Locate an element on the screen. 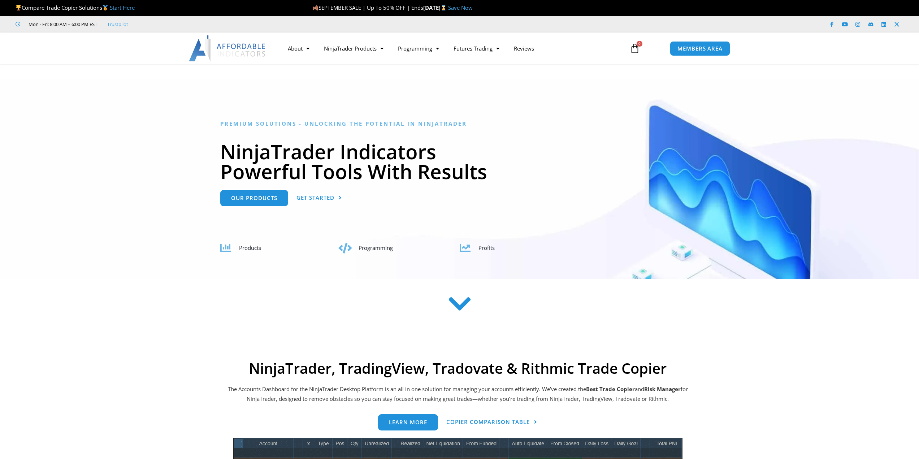  span: Mon - Fri: 8:00 AM – 6:00 PM EST is located at coordinates (62, 24).